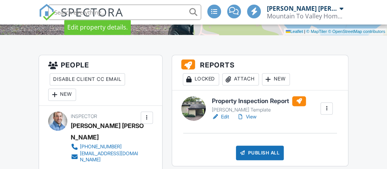 This screenshot has height=169, width=387. Describe the element at coordinates (220, 117) in the screenshot. I see `a: Edit` at that location.